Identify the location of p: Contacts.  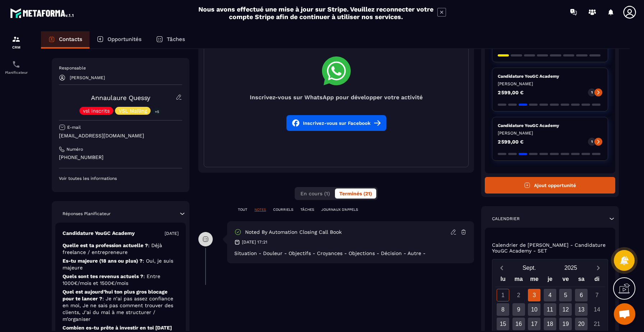
(71, 39).